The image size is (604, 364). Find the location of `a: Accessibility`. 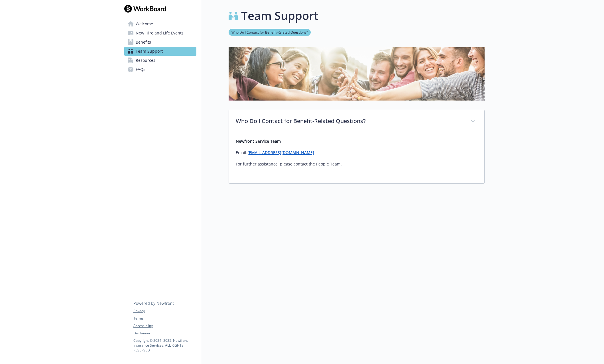

a: Accessibility is located at coordinates (164, 326).